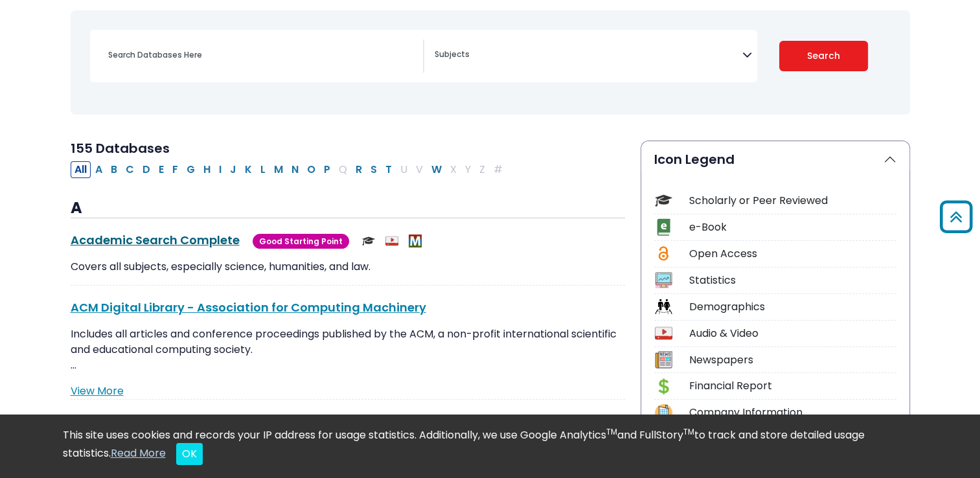 The height and width of the screenshot is (478, 980). What do you see at coordinates (327, 170) in the screenshot?
I see `button: Filter Results P` at bounding box center [327, 170].